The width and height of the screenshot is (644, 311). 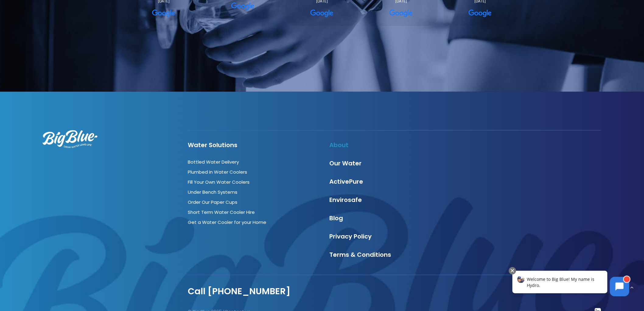 I want to click on a: Privacy Policy, so click(x=350, y=236).